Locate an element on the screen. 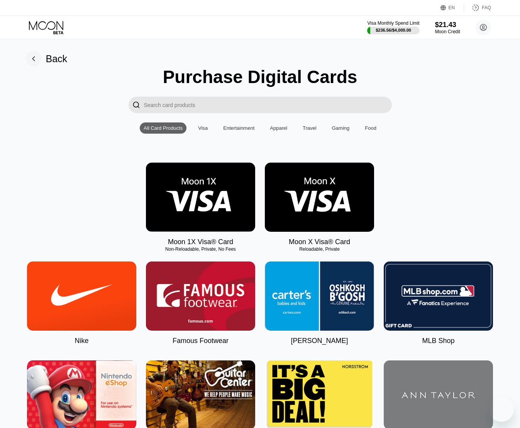  div: Moon X Visa® Card is located at coordinates (319, 242).